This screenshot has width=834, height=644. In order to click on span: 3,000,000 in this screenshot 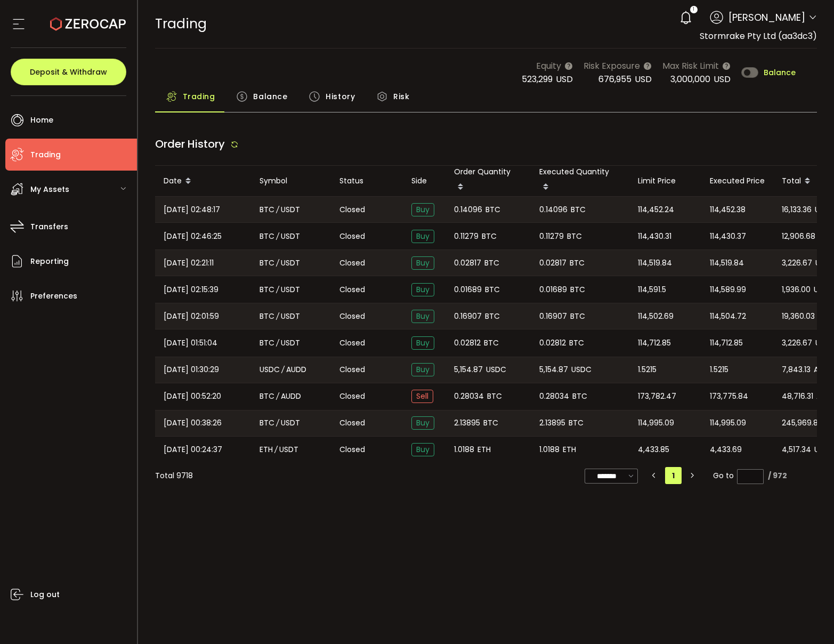, I will do `click(690, 79)`.